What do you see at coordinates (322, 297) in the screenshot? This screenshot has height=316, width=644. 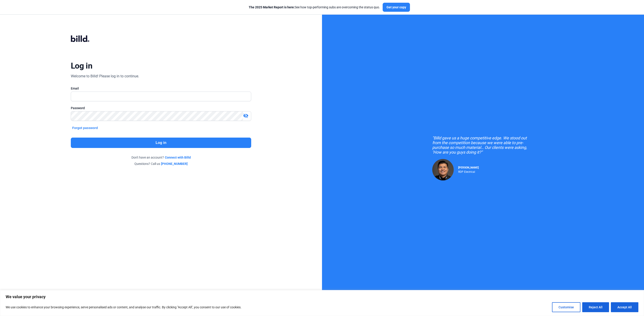 I see `p: We value your privacy` at bounding box center [322, 297].